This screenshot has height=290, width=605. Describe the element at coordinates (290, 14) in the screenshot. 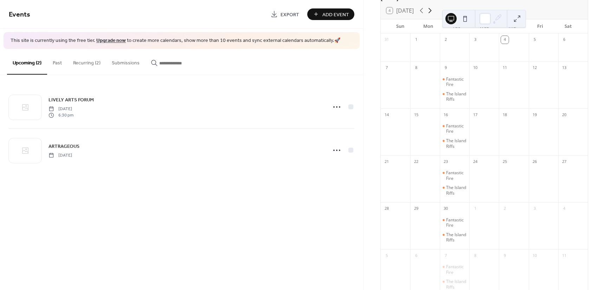

I see `span: Export` at that location.